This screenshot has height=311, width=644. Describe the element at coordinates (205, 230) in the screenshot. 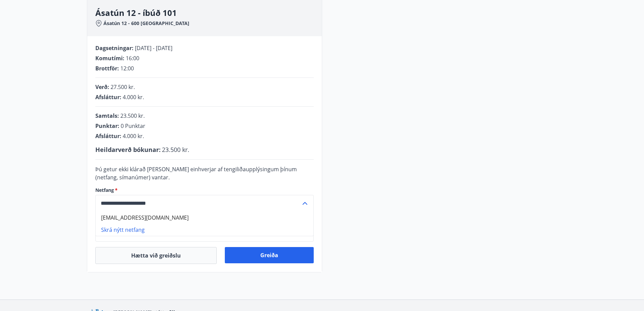

I see `li: Skrá nýtt netfang` at that location.